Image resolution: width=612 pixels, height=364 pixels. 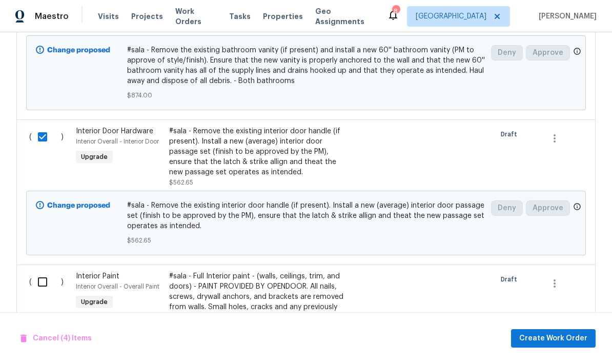 What do you see at coordinates (114, 131) in the screenshot?
I see `span: Interior Door Hardware` at bounding box center [114, 131].